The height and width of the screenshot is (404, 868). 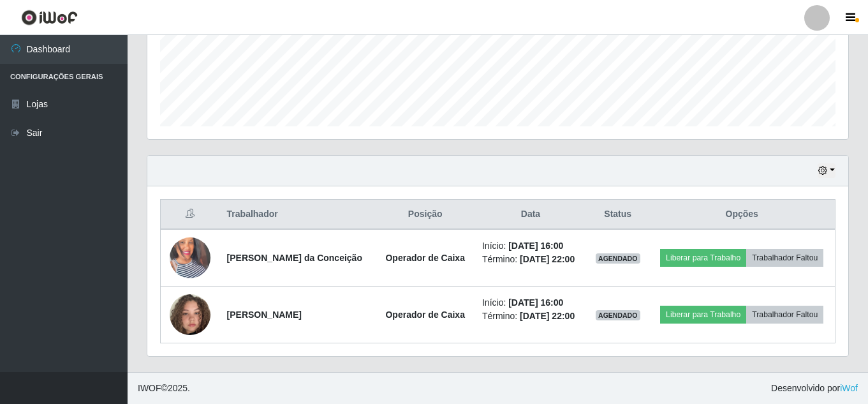 I want to click on th: Trabalhador, so click(x=298, y=214).